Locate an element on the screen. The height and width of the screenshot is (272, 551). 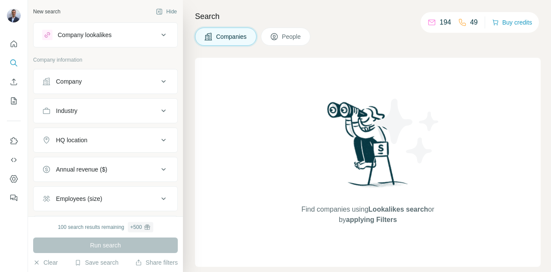
button: My lists is located at coordinates (14, 101).